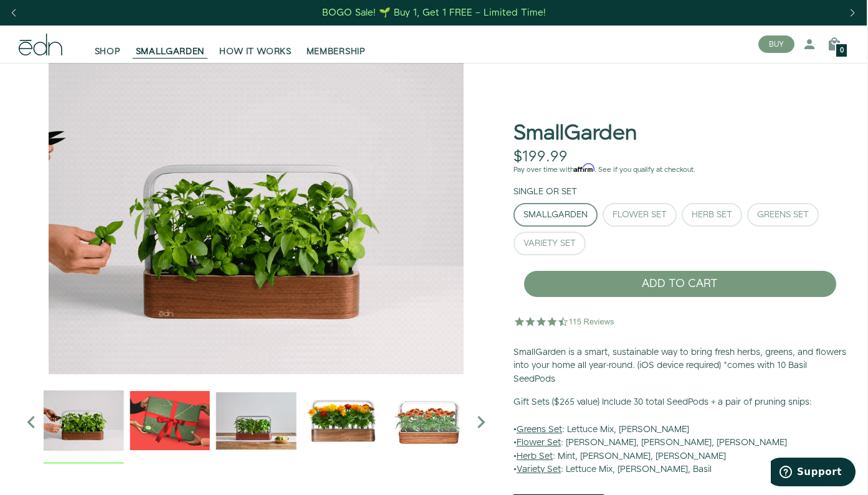  What do you see at coordinates (48, 14) in the screenshot?
I see `span: Support` at bounding box center [48, 14].